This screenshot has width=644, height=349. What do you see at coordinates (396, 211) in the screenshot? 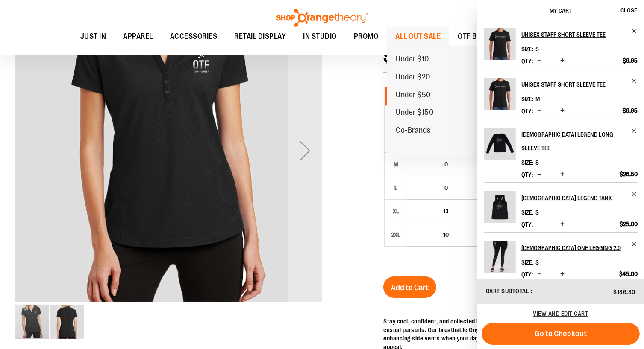
I see `div: XL` at bounding box center [396, 211].